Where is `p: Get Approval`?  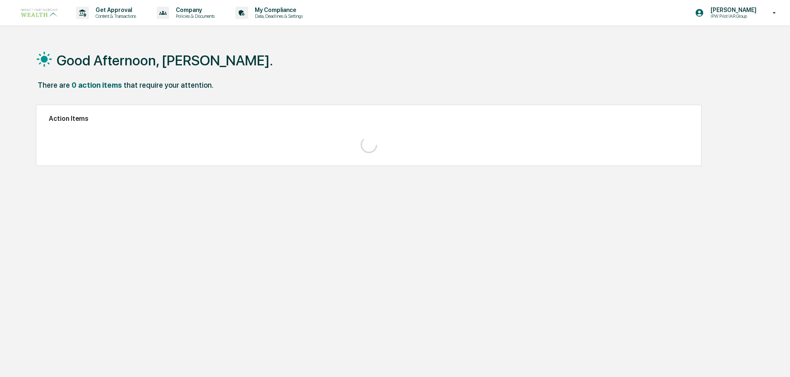 p: Get Approval is located at coordinates (115, 10).